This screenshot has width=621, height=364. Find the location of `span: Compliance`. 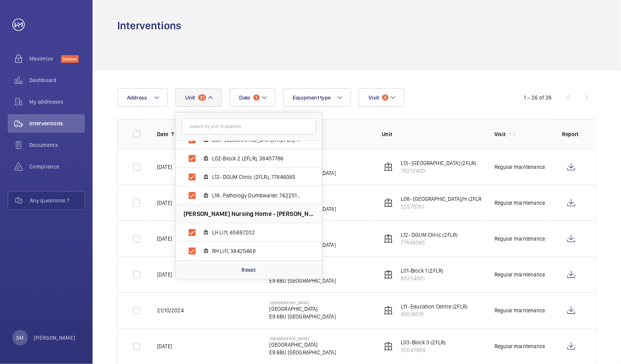

span: Compliance is located at coordinates (57, 166).